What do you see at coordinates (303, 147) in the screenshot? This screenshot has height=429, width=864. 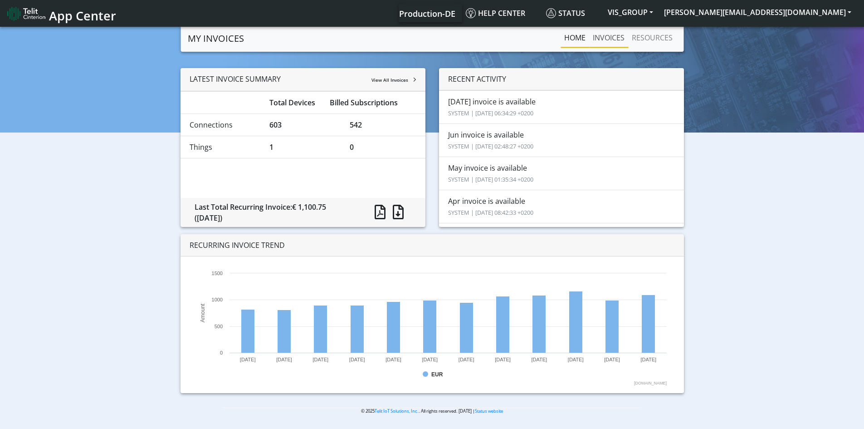 I see `div: 1` at bounding box center [303, 147].